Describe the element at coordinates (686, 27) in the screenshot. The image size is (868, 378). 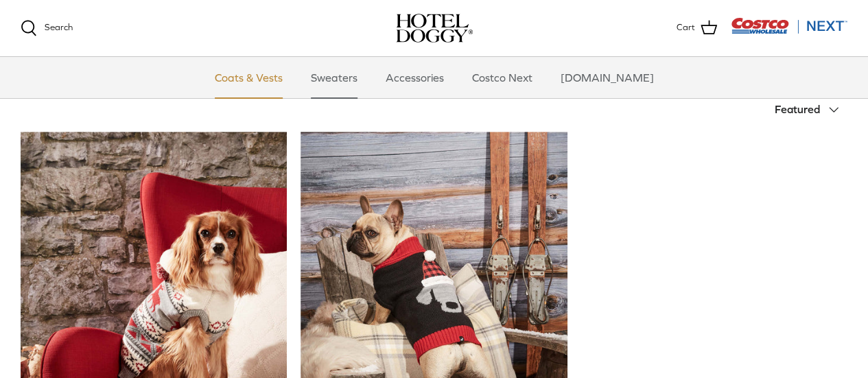
I see `span: Cart` at that location.